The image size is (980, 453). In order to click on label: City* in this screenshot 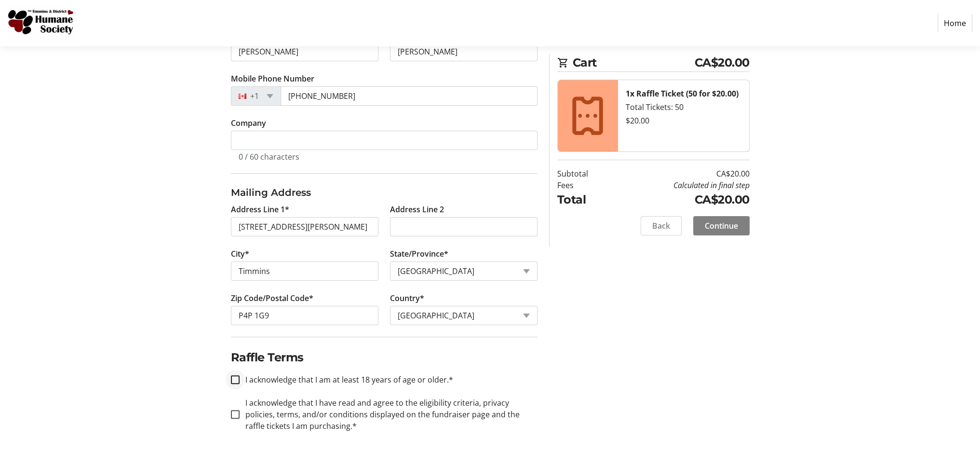, I will do `click(240, 254)`.